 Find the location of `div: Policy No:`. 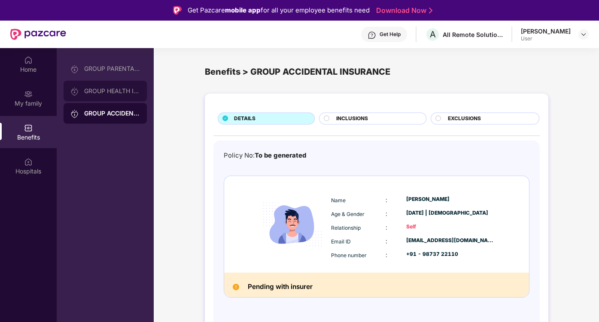

div: Policy No: is located at coordinates (265, 155).